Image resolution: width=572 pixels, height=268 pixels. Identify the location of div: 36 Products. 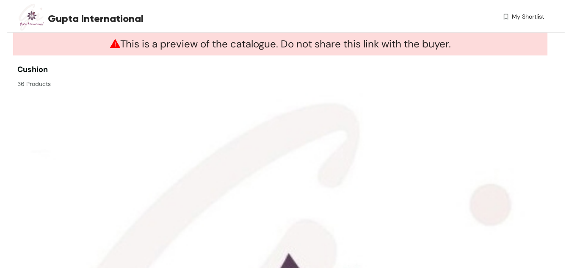
(150, 82).